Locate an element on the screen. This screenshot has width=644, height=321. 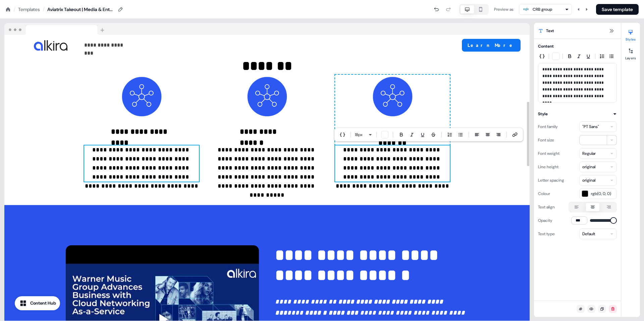
button: Styles is located at coordinates (630, 34).